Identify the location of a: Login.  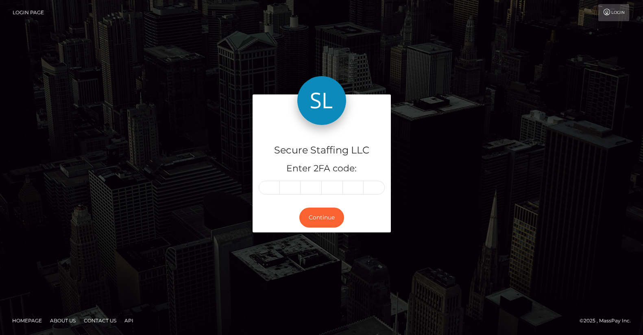
(614, 13).